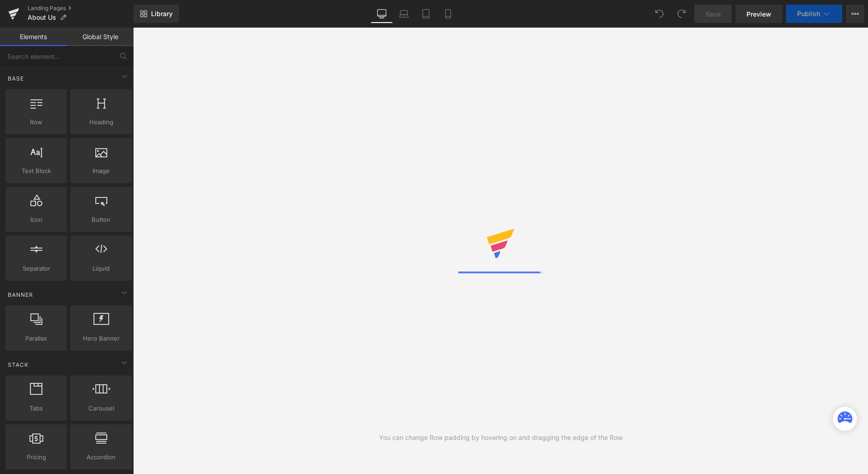 The image size is (868, 474). Describe the element at coordinates (759, 14) in the screenshot. I see `span: Preview` at that location.